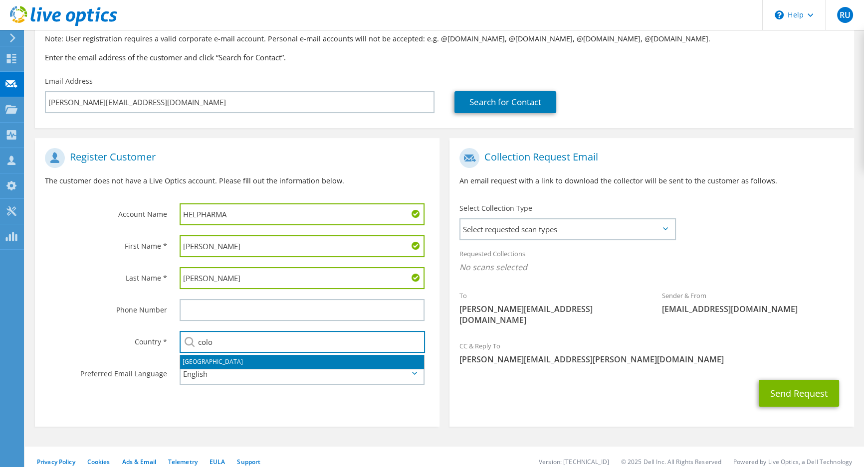 Image resolution: width=864 pixels, height=467 pixels. I want to click on a: Ads & Email, so click(139, 462).